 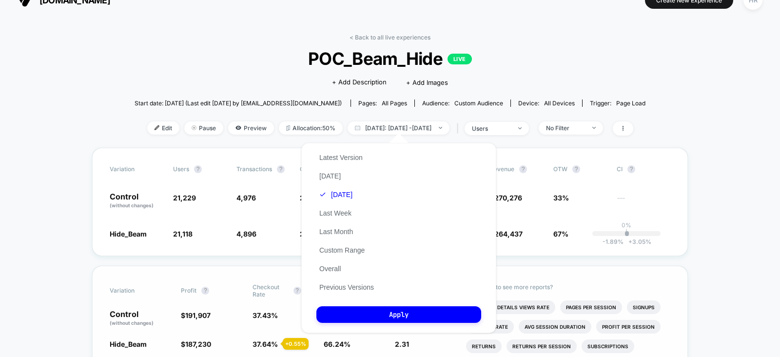 I want to click on span: 2.31, so click(x=402, y=344).